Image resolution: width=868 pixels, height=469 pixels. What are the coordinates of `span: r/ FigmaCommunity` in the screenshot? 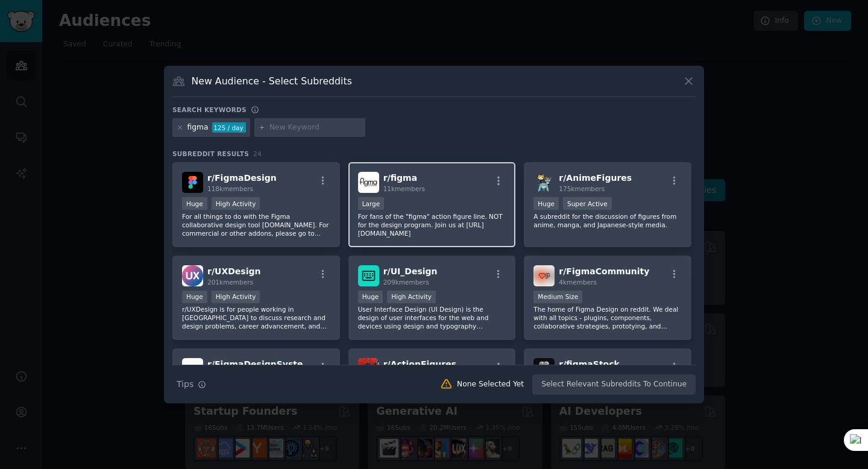 It's located at (604, 271).